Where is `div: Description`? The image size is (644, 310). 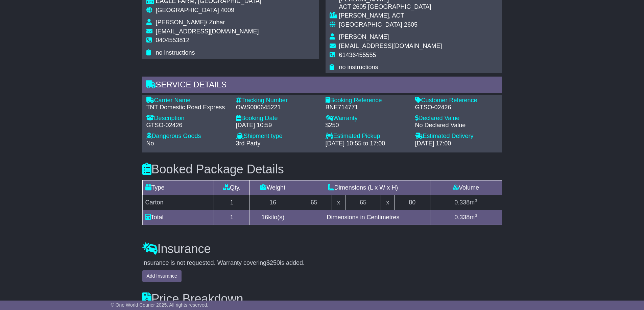
div: Description is located at coordinates (187, 118).